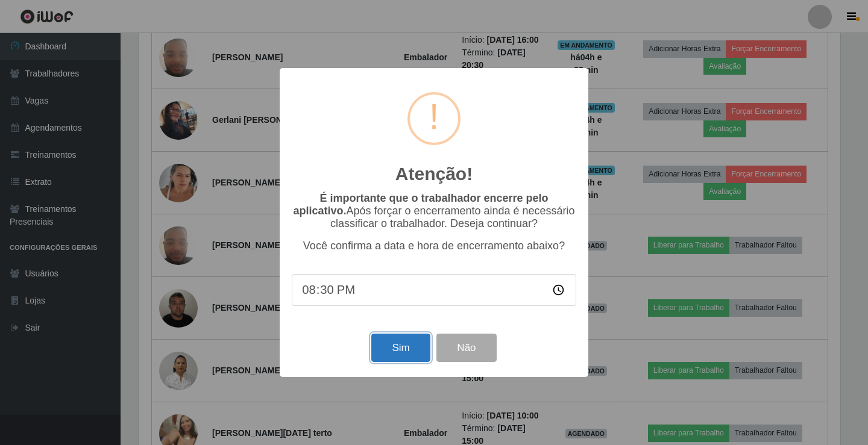 The width and height of the screenshot is (868, 445). What do you see at coordinates (434, 246) in the screenshot?
I see `p: Você confirma a data e hora de encerramento abaixo?` at bounding box center [434, 246].